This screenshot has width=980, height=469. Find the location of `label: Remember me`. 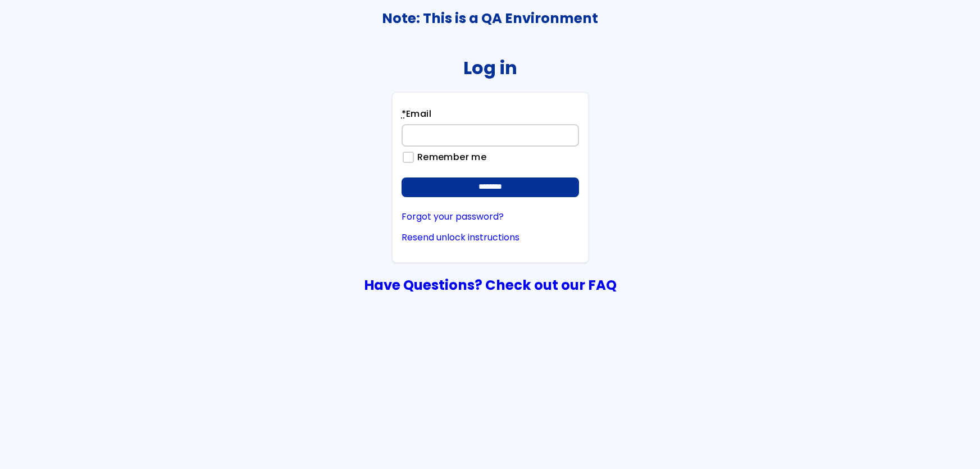

label: Remember me is located at coordinates (448, 157).